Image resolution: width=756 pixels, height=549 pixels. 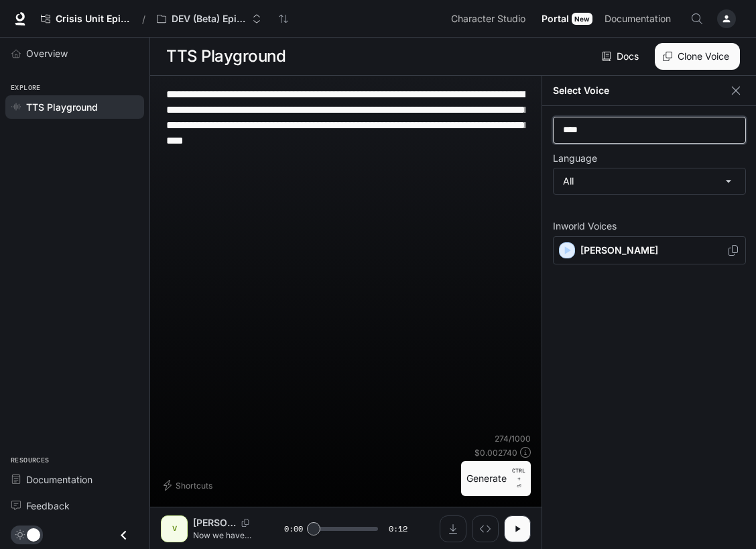 What do you see at coordinates (62, 107) in the screenshot?
I see `span: TTS Playground` at bounding box center [62, 107].